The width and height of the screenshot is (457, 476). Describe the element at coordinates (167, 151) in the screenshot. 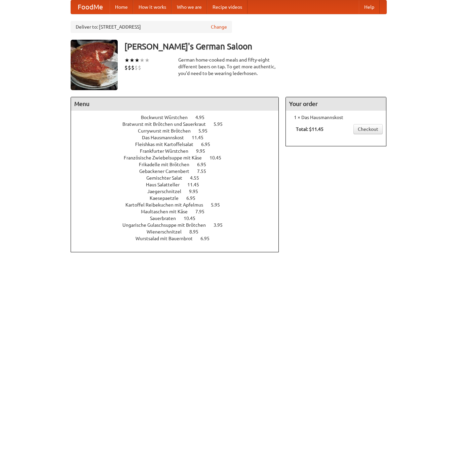

I see `span: Frankfurter Würstchen` at that location.